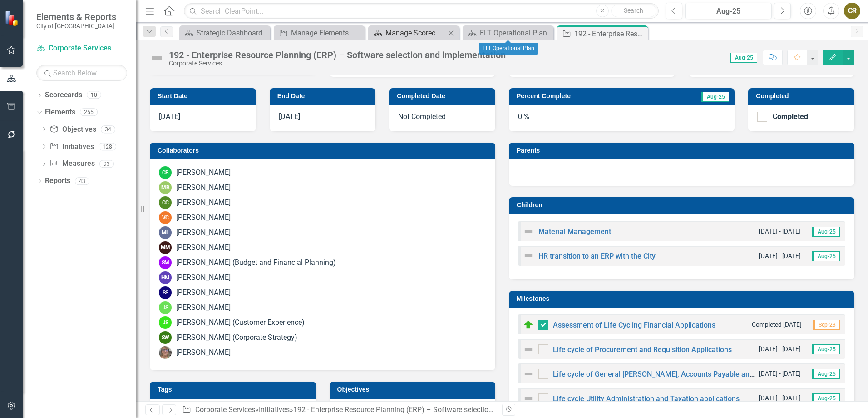  What do you see at coordinates (165, 172) in the screenshot?
I see `div: CB` at bounding box center [165, 172].